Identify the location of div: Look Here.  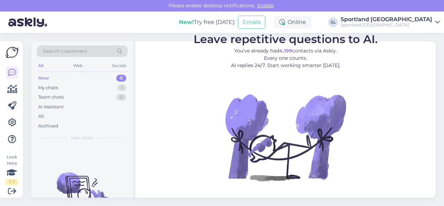
(12, 169).